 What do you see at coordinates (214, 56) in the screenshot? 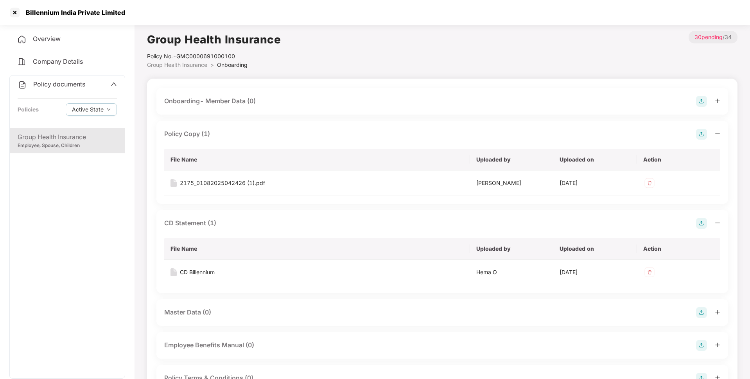
I see `div: Policy No.- GMC0000691000100` at bounding box center [214, 56].